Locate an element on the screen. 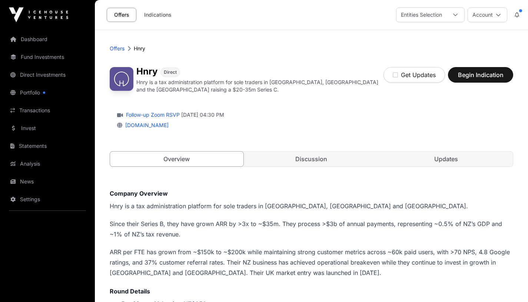 The height and width of the screenshot is (302, 528). a: Indications is located at coordinates (158, 15).